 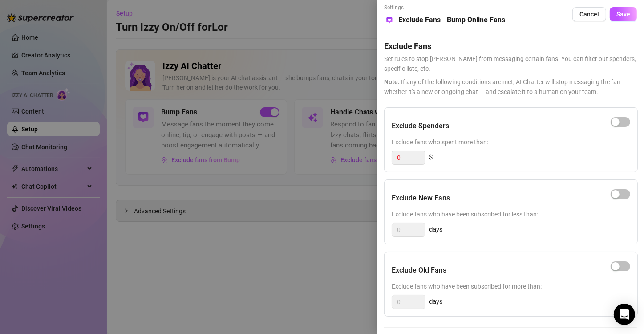 What do you see at coordinates (623, 14) in the screenshot?
I see `span: Save` at bounding box center [623, 14].